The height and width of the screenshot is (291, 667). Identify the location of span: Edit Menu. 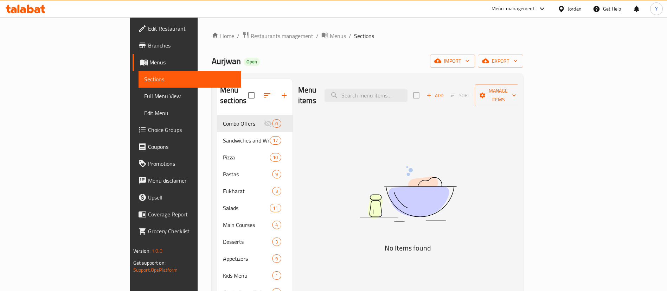
(190, 113).